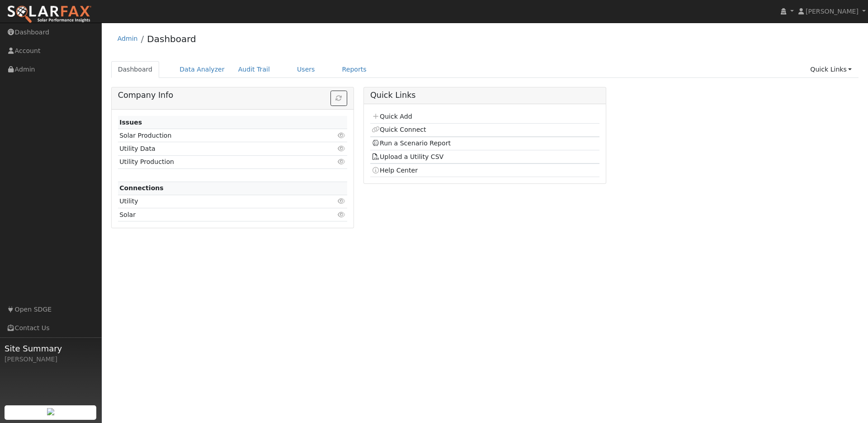 This screenshot has height=423, width=868. Describe the element at coordinates (254, 70) in the screenshot. I see `a: Audit Trail` at that location.